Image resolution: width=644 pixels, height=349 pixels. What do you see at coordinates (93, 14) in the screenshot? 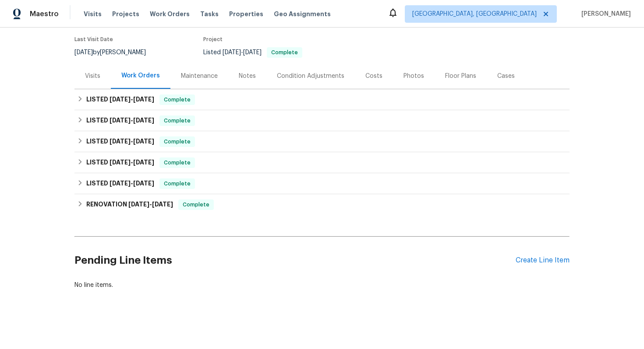
I see `span: Visits` at bounding box center [93, 14].